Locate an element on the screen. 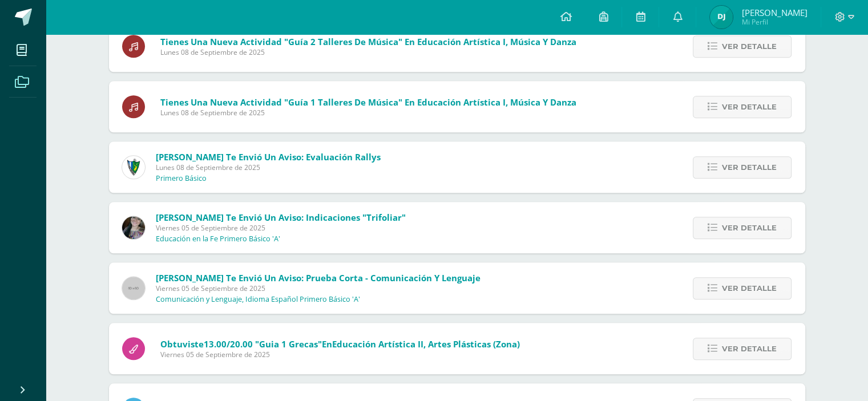 The width and height of the screenshot is (868, 401). span: Obtuviste en is located at coordinates (340, 344).